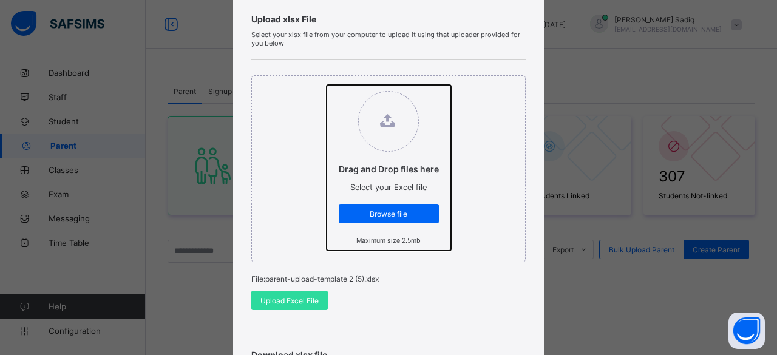 Image resolution: width=777 pixels, height=355 pixels. Describe the element at coordinates (746, 331) in the screenshot. I see `button: Open asap` at that location.